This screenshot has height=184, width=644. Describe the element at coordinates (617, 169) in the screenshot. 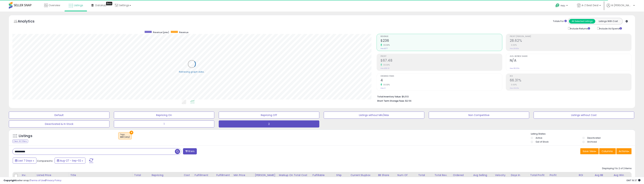

I see `div: Displaying 1 to 2 of 2 items` at that location.